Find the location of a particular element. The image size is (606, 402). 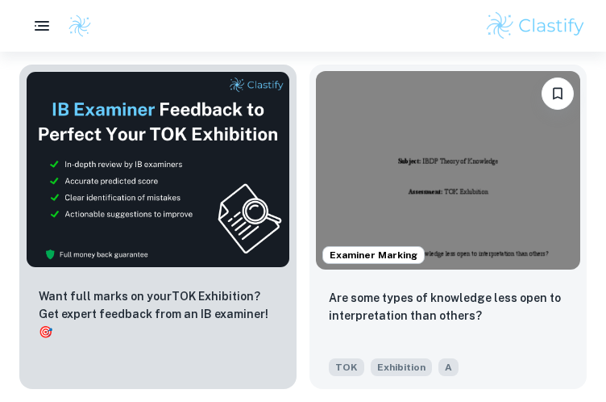

p: Want full marks on your TOK Exhibition ? Get expert feedback from an IB examiner! is located at coordinates (158, 314).